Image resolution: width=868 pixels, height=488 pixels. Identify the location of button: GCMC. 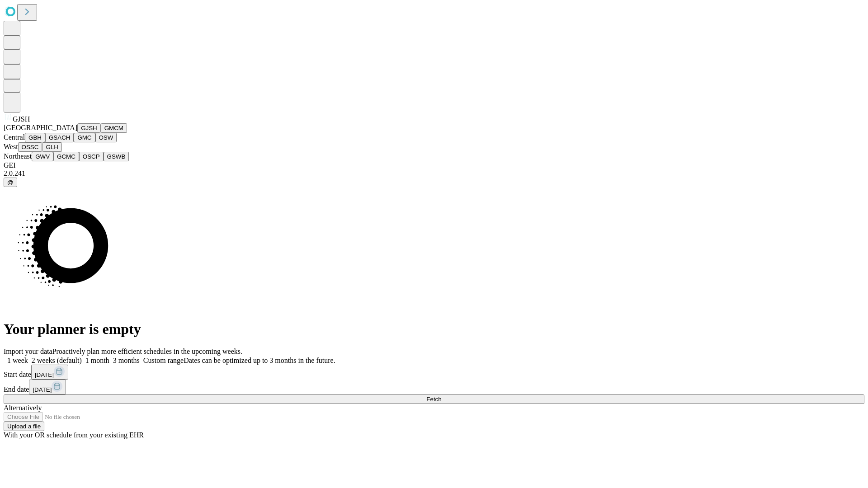
(66, 157).